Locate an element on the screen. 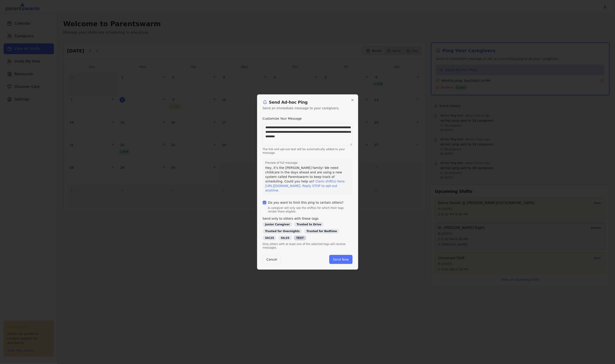 The width and height of the screenshot is (615, 364). p: Send an immediate message to your caregivers. is located at coordinates (308, 108).